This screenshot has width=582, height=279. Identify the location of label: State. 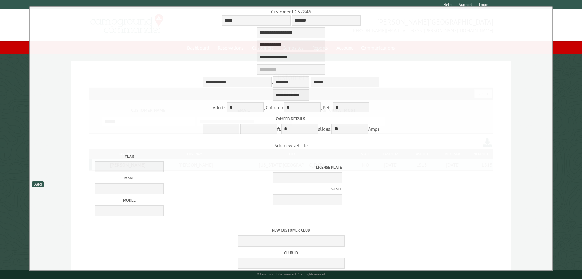
(272, 189).